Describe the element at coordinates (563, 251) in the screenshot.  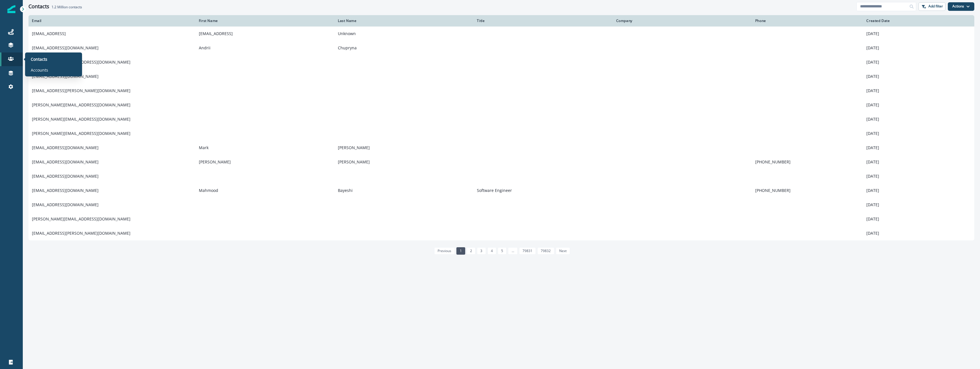
I see `a: Next page` at that location.